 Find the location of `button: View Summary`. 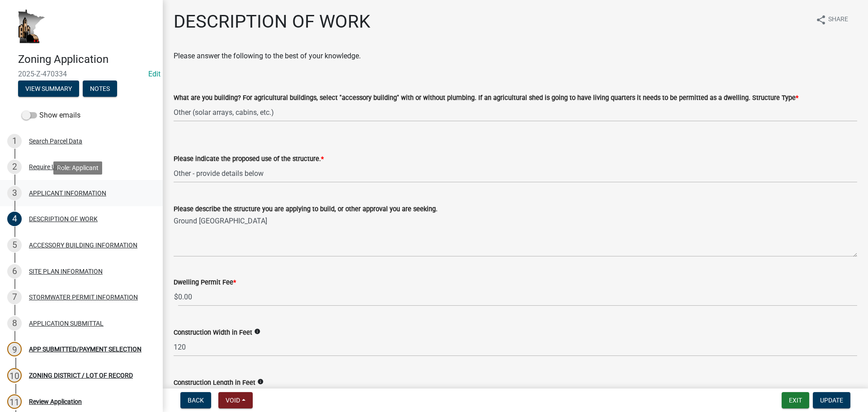

button: View Summary is located at coordinates (48, 89).